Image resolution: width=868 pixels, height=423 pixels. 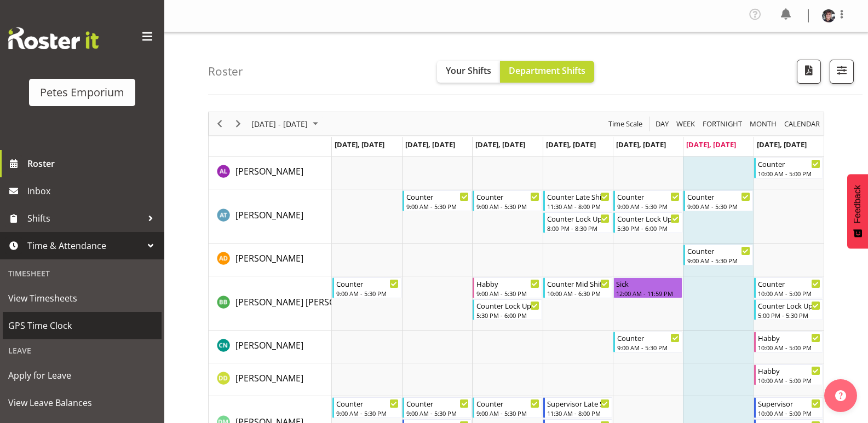 What do you see at coordinates (82, 376) in the screenshot?
I see `span: Apply for Leave` at bounding box center [82, 376].